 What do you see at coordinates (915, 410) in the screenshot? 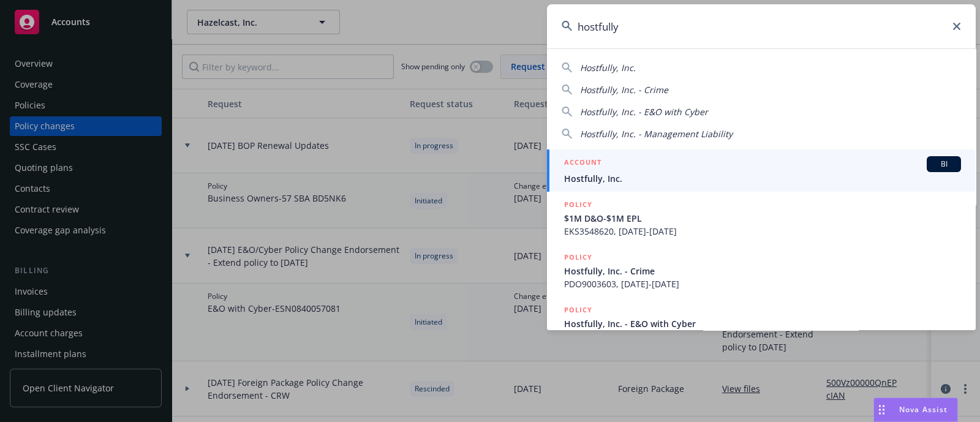
I see `button: Nova Assist` at bounding box center [915, 410].